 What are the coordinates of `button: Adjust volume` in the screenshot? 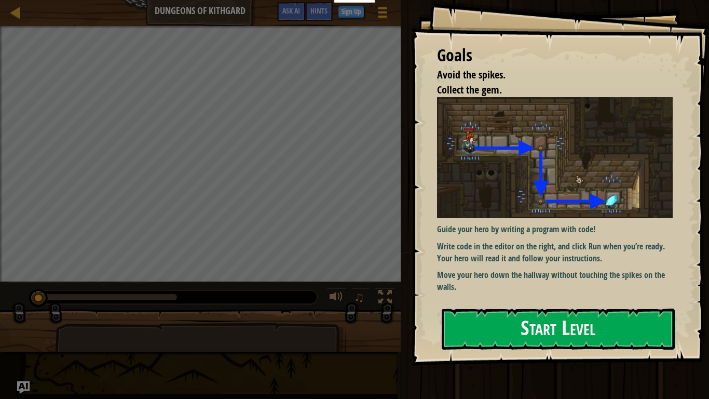 It's located at (336, 298).